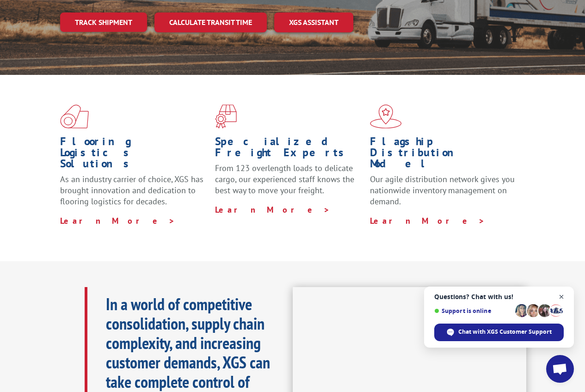 The image size is (585, 392). What do you see at coordinates (560, 369) in the screenshot?
I see `div: Open chat` at bounding box center [560, 369].